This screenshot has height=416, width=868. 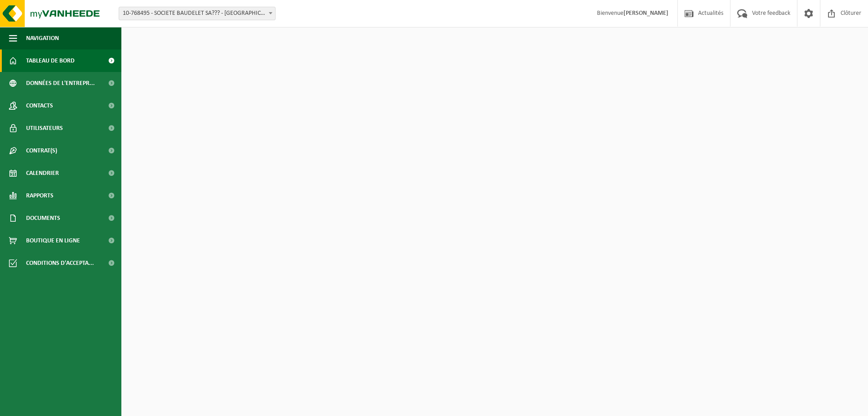 What do you see at coordinates (53, 241) in the screenshot?
I see `span: Boutique en ligne` at bounding box center [53, 241].